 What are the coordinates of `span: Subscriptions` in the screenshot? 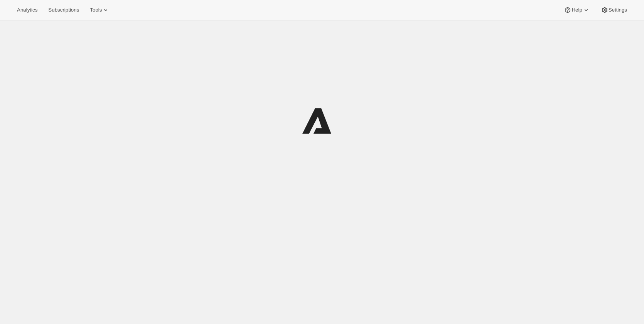 It's located at (64, 10).